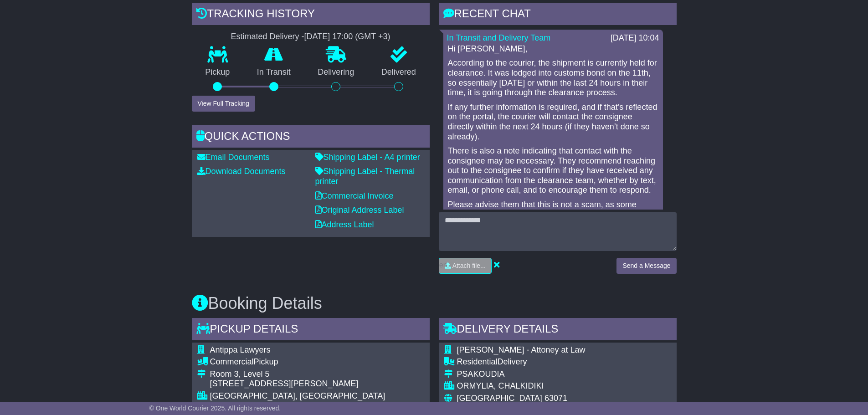 Image resolution: width=868 pixels, height=415 pixels. Describe the element at coordinates (215, 408) in the screenshot. I see `span: © One World Courier 2025. All rights reserved.` at that location.